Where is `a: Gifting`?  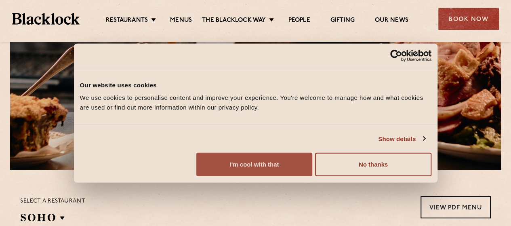
a: Gifting is located at coordinates (343, 21).